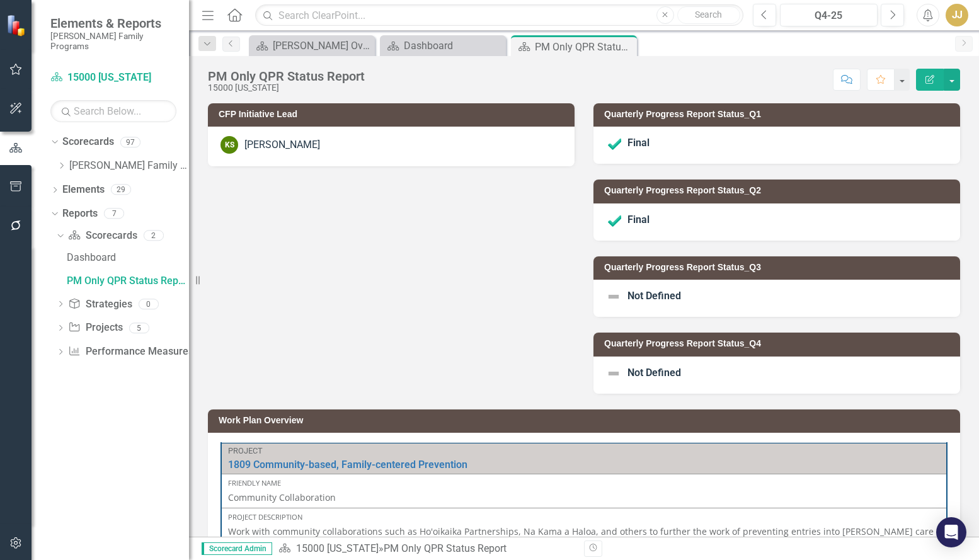 This screenshot has width=979, height=560. Describe the element at coordinates (281, 497) in the screenshot. I see `span: Community Collaboration` at that location.